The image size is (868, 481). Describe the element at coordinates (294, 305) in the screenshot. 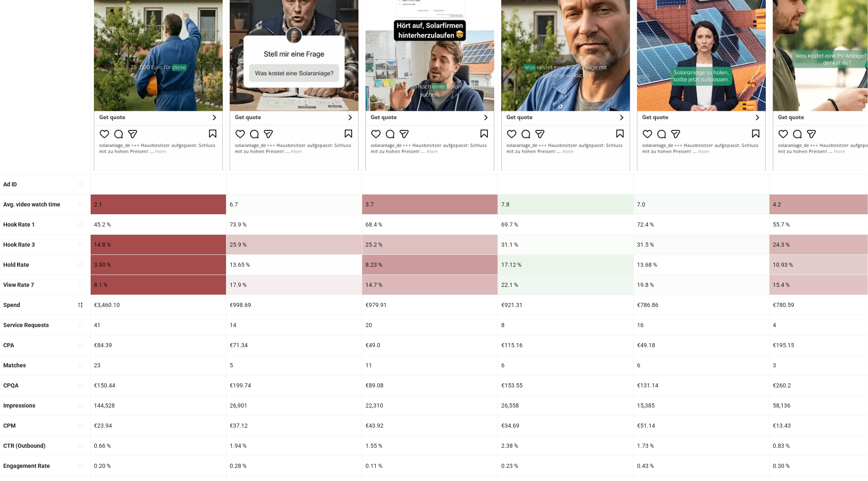

I see `div: €998.69` at that location.